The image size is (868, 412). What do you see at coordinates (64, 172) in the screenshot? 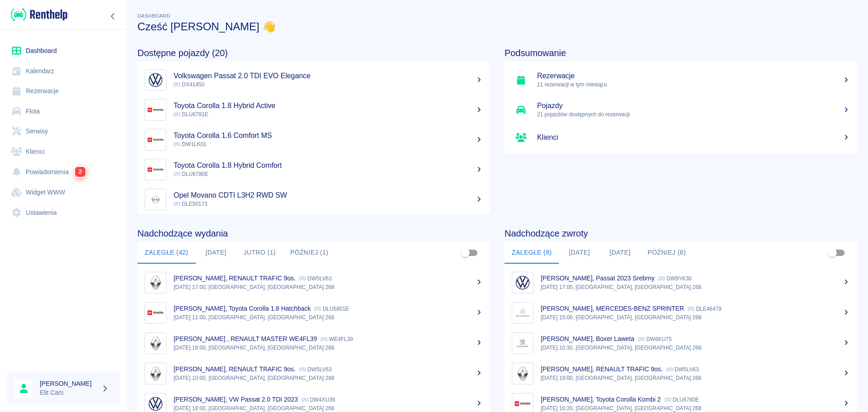
I see `a: Powiadomienia2` at bounding box center [64, 172].